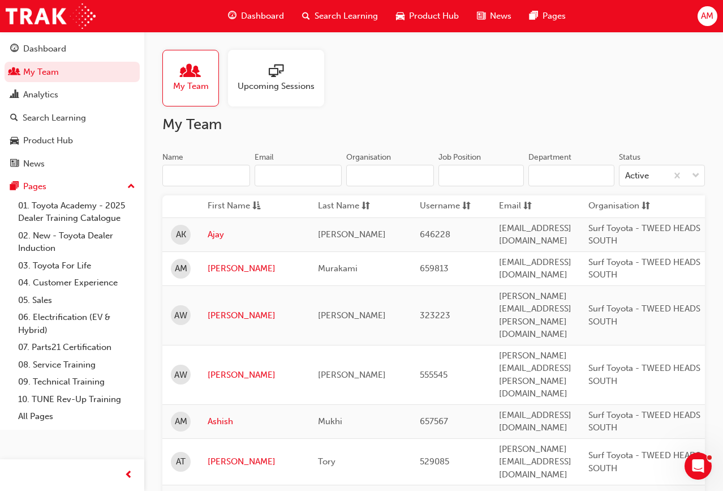 This screenshot has height=491, width=723. Describe the element at coordinates (435, 461) in the screenshot. I see `span: 529085` at that location.